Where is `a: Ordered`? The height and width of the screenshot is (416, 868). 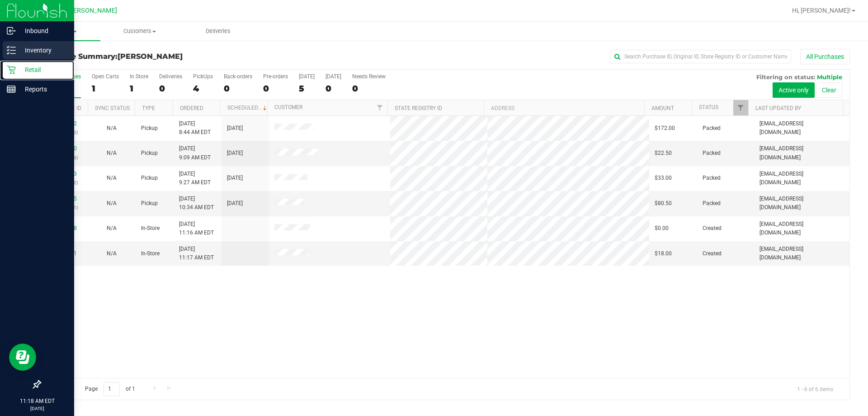 a: Ordered is located at coordinates (192, 108).